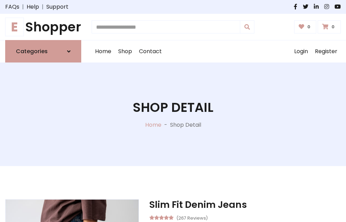 The image size is (346, 222). I want to click on a: FAQs, so click(12, 7).